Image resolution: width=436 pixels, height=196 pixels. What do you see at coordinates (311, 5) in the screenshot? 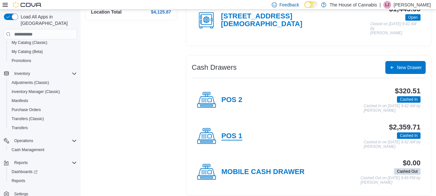
I see `input: Dark Mode` at bounding box center [311, 5].